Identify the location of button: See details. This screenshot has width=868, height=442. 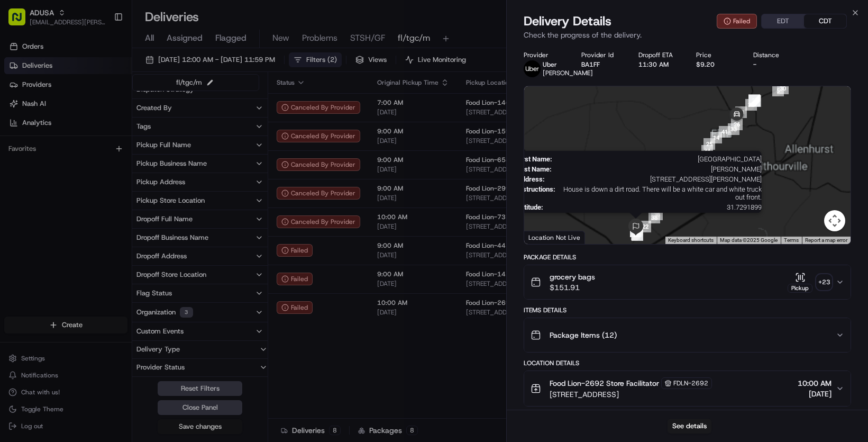
(689, 426).